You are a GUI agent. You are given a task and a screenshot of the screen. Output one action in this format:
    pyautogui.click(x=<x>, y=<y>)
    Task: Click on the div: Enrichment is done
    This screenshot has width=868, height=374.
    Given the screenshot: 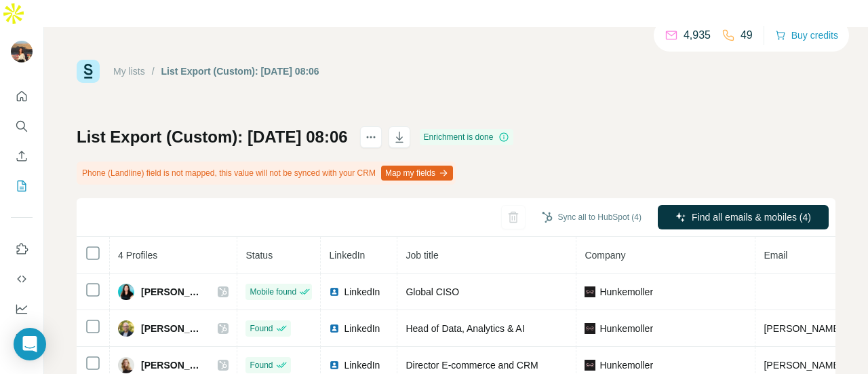 What is the action you would take?
    pyautogui.click(x=466, y=137)
    